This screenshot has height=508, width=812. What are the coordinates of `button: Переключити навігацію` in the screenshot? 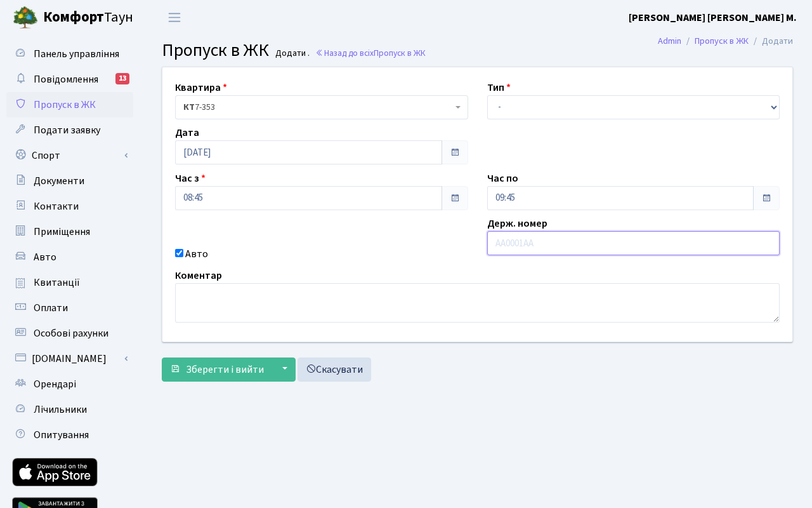 It's located at (174, 17).